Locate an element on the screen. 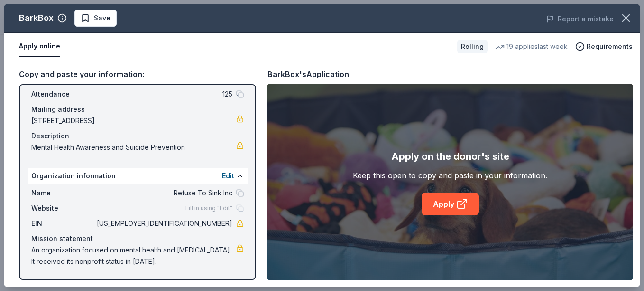  div: Rolling is located at coordinates (473, 47).